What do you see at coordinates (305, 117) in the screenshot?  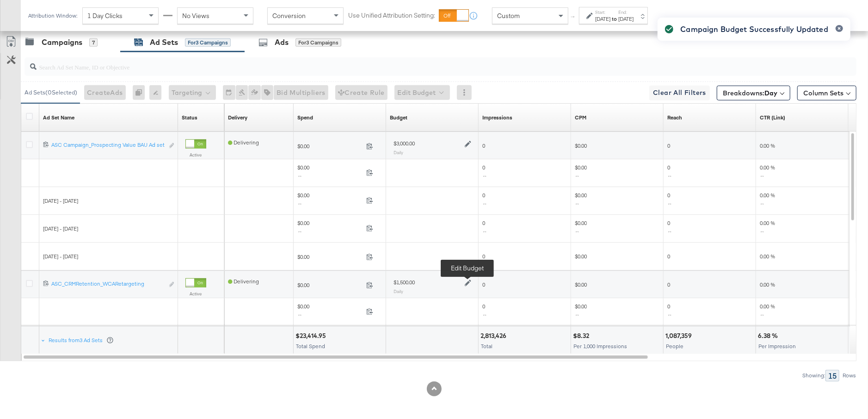 I see `div: Spend` at bounding box center [305, 117].